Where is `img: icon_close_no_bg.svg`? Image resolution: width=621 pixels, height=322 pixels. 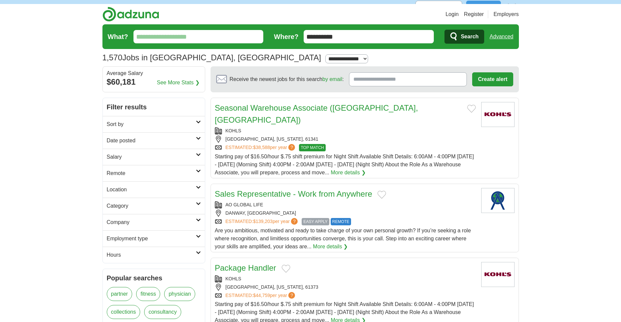 img: icon_close_no_bg.svg is located at coordinates (512, 8).